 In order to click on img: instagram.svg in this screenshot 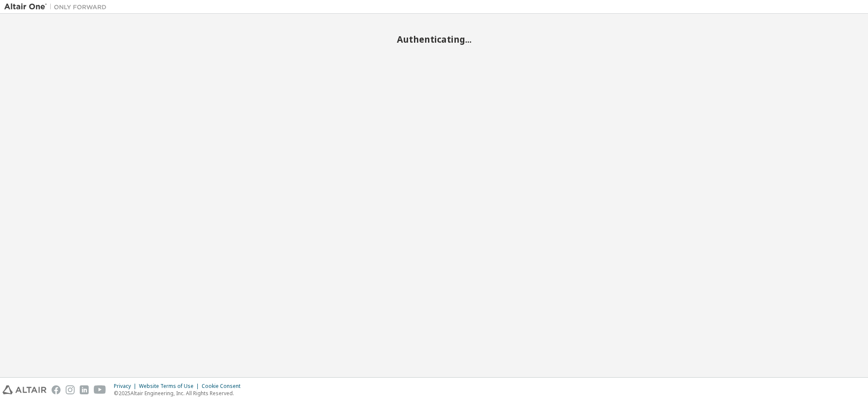, I will do `click(70, 389)`.